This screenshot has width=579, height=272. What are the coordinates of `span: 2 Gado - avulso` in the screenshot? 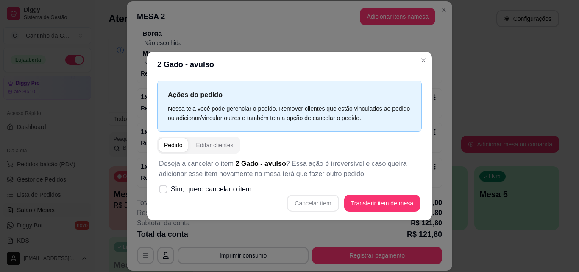 It's located at (261, 163).